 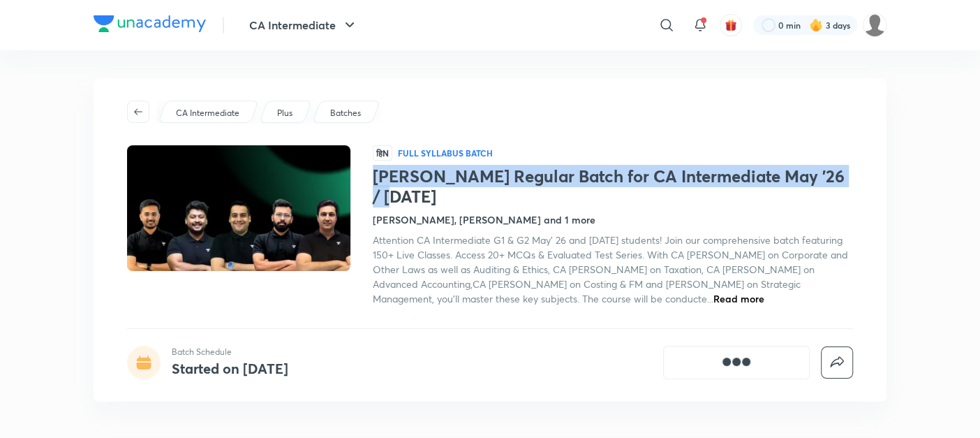 What do you see at coordinates (149, 25) in the screenshot?
I see `a: Company Logo` at bounding box center [149, 25].